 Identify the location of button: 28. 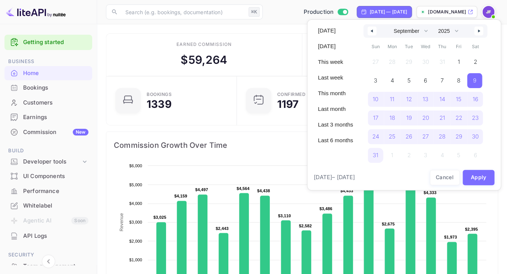
(442, 135).